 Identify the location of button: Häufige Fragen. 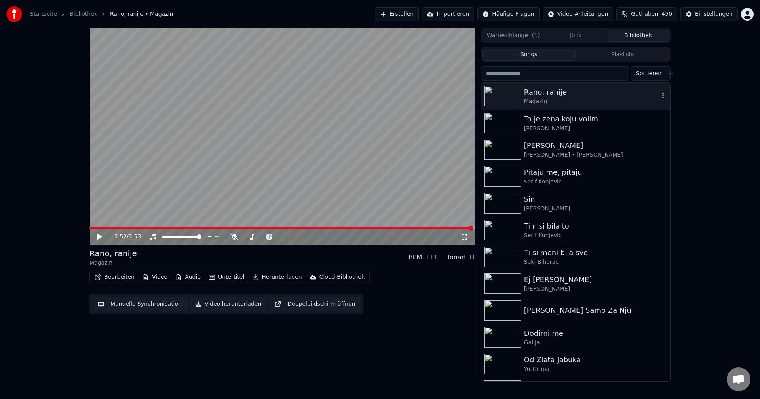
(508, 14).